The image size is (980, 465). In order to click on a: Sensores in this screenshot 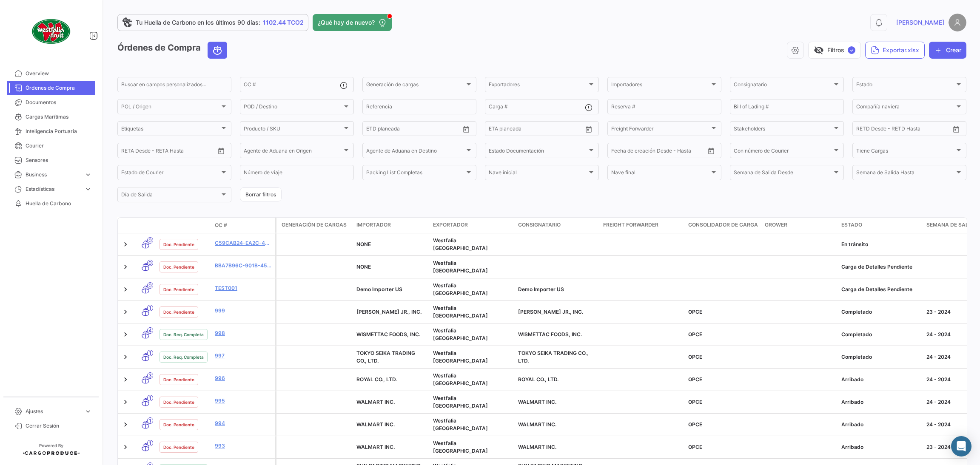, I will do `click(51, 160)`.